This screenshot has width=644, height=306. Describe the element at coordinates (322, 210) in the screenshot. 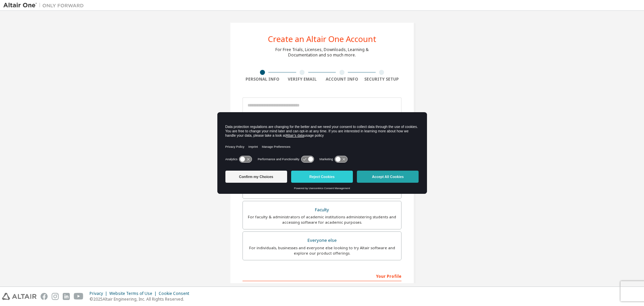

I see `div: Faculty` at that location.